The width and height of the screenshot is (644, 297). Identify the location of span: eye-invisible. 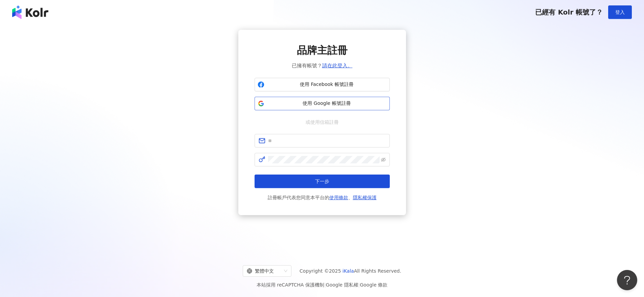
(383, 160).